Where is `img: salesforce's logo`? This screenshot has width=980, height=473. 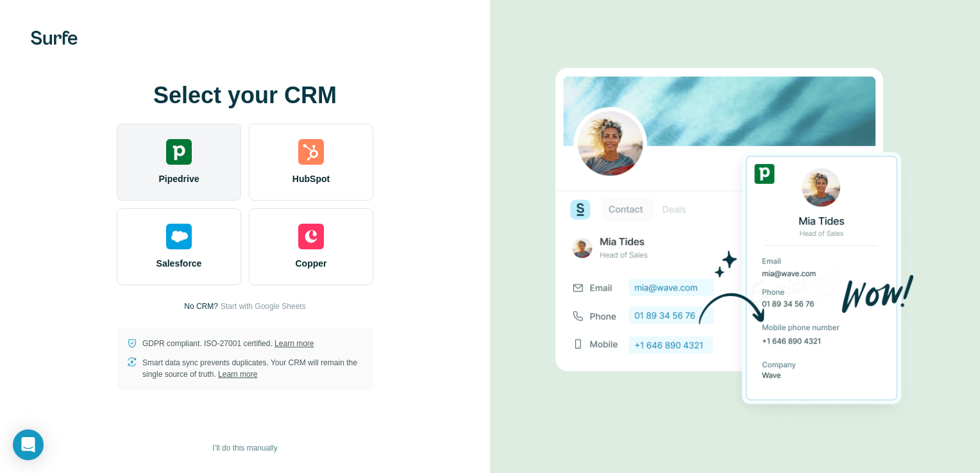
img: salesforce's logo is located at coordinates (179, 236).